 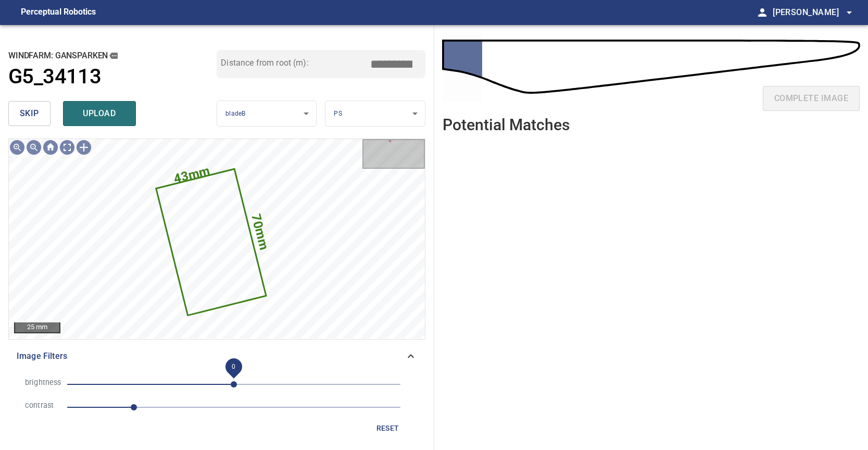 I want to click on p: brightness, so click(x=42, y=383).